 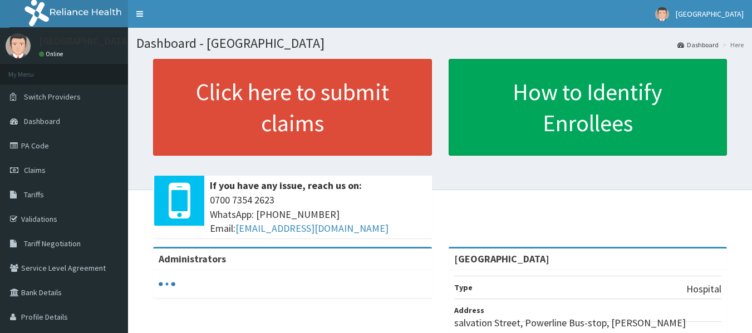 I want to click on b: If you have any issue, reach us on:, so click(x=286, y=185).